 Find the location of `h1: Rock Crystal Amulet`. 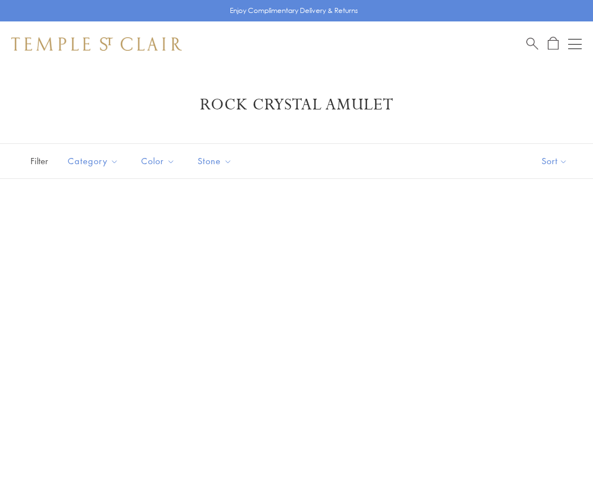

h1: Rock Crystal Amulet is located at coordinates (296, 105).